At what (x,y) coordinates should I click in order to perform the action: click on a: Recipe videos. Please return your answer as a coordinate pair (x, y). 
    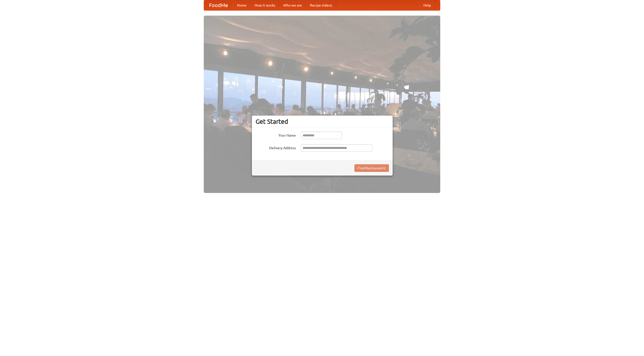
    Looking at the image, I should click on (321, 5).